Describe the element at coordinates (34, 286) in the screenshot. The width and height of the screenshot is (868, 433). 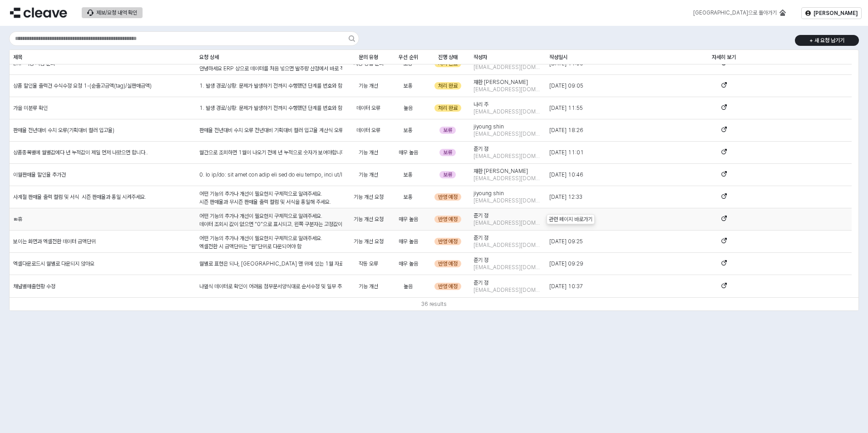
I see `span: 채널별매출현황 수정` at that location.